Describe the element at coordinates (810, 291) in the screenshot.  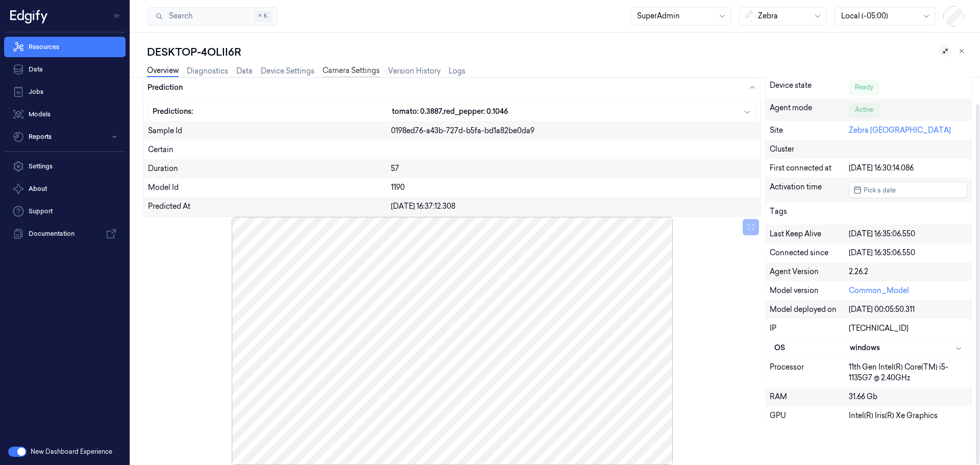
I see `div: Model version` at that location.